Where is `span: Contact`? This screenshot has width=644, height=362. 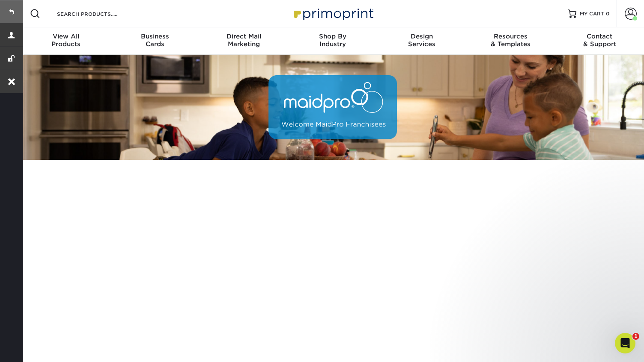 span: Contact is located at coordinates (599, 37).